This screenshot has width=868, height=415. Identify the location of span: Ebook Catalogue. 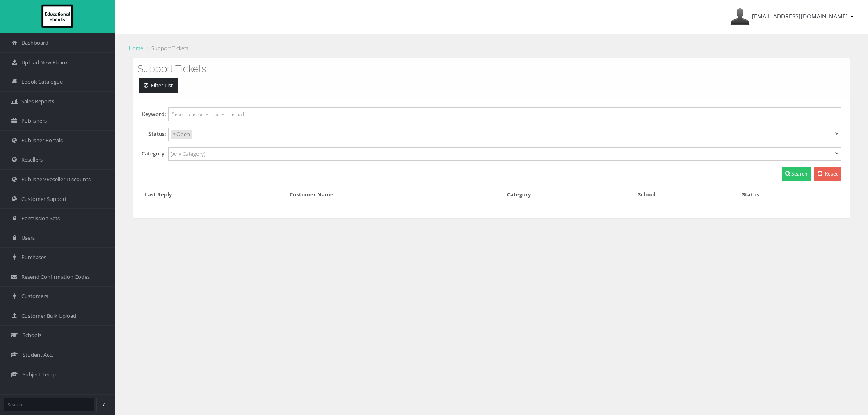
(42, 82).